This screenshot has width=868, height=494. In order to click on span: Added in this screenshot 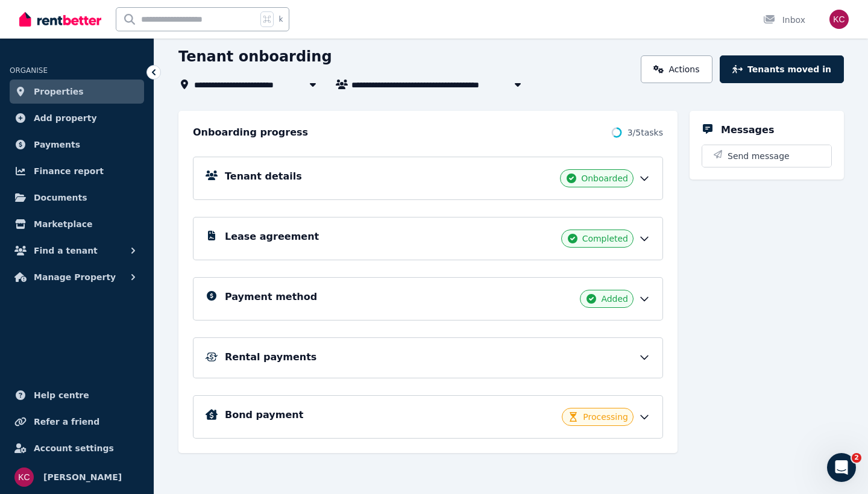, I will do `click(614, 299)`.